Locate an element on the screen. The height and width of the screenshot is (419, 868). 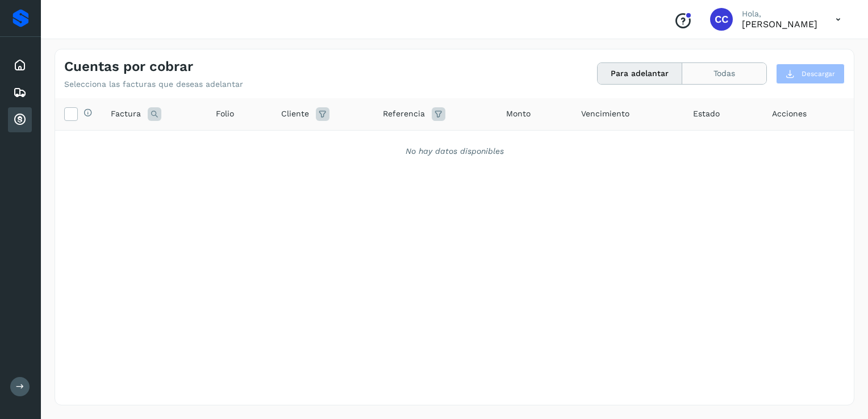
span: Factura is located at coordinates (125, 114).